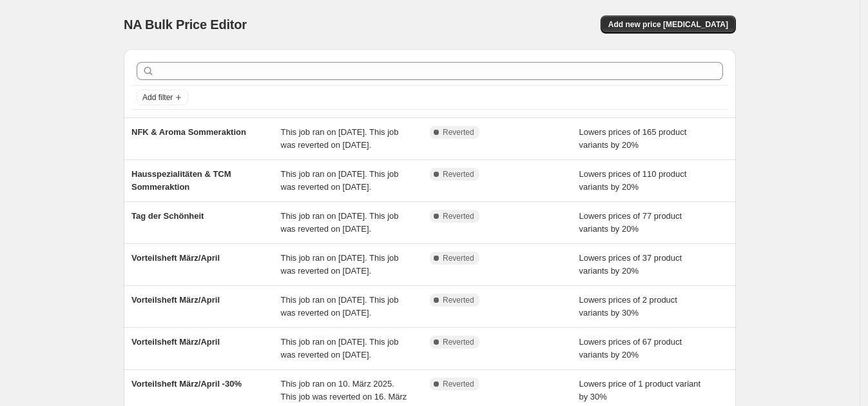  What do you see at coordinates (157, 97) in the screenshot?
I see `span: Add filter` at bounding box center [157, 97].